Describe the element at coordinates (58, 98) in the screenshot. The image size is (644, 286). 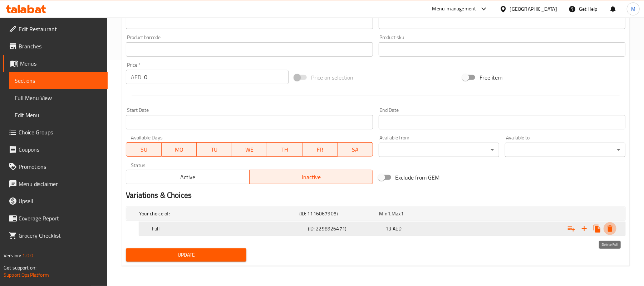
I see `span: Full Menu View` at that location.